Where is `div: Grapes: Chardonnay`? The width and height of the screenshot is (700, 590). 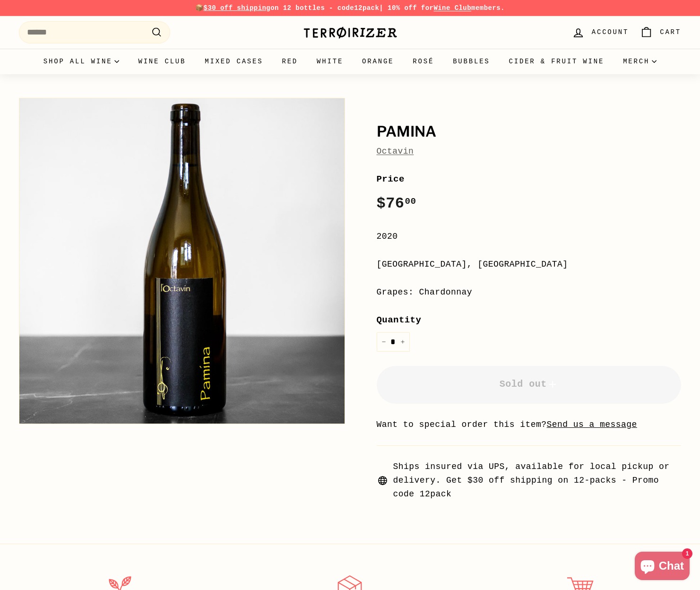
div: Grapes: Chardonnay is located at coordinates (529, 292).